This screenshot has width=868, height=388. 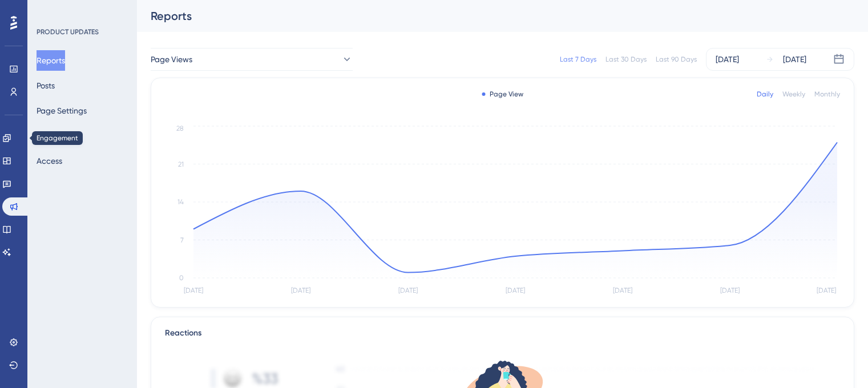 What do you see at coordinates (46, 86) in the screenshot?
I see `button: Posts` at bounding box center [46, 86].